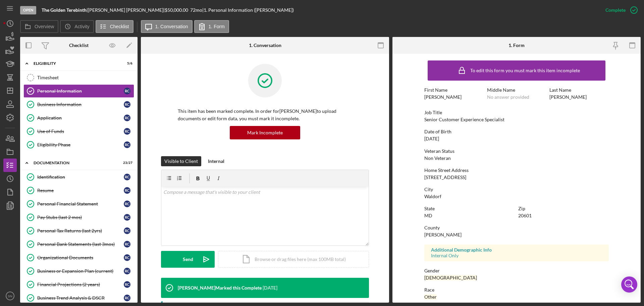  What do you see at coordinates (454, 90) in the screenshot?
I see `div: First Name` at bounding box center [454, 90].